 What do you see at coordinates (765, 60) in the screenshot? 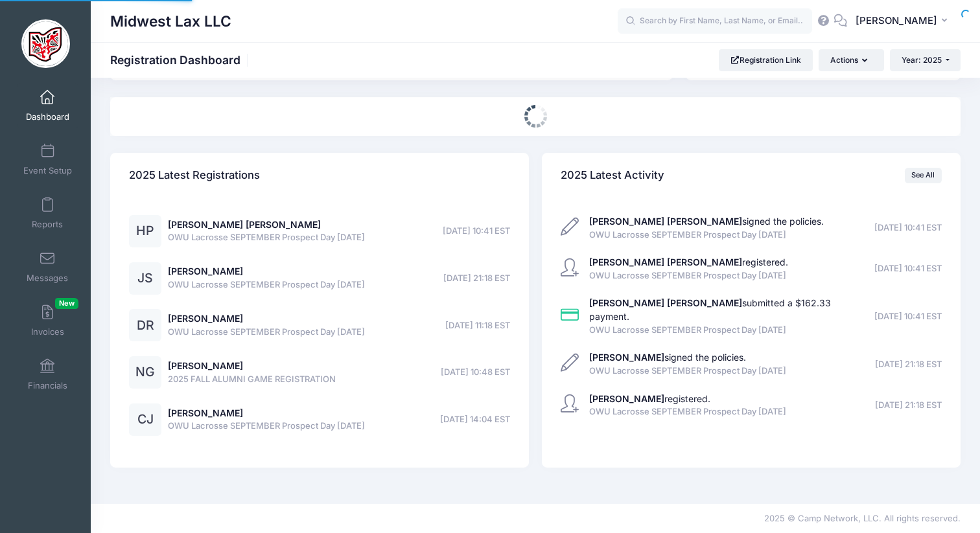
I see `a: Registration Link` at bounding box center [765, 60].